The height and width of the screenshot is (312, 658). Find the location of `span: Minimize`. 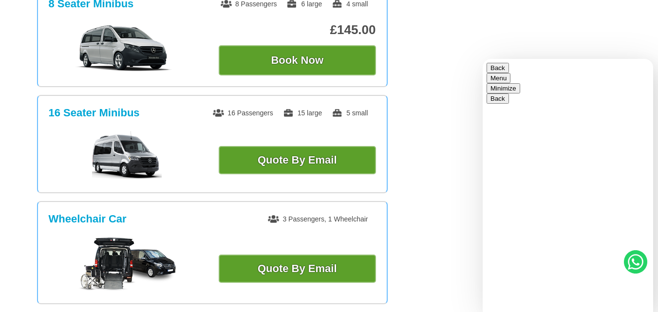

span: Minimize is located at coordinates (20, 29).